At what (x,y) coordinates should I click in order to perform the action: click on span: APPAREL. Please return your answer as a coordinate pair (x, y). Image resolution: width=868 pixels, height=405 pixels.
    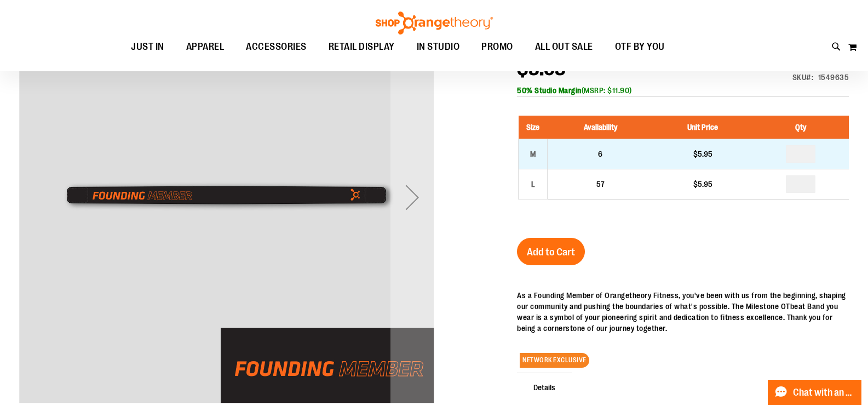
    Looking at the image, I should click on (206, 46).